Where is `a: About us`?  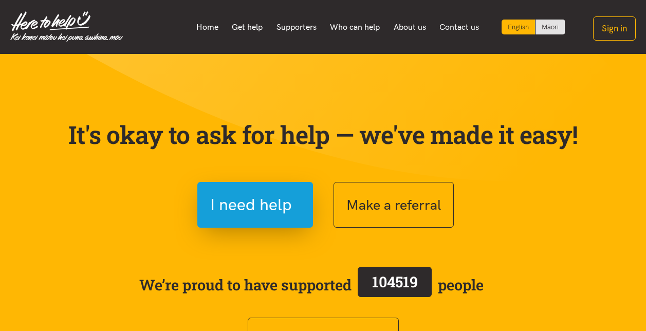
a: About us is located at coordinates (410, 27).